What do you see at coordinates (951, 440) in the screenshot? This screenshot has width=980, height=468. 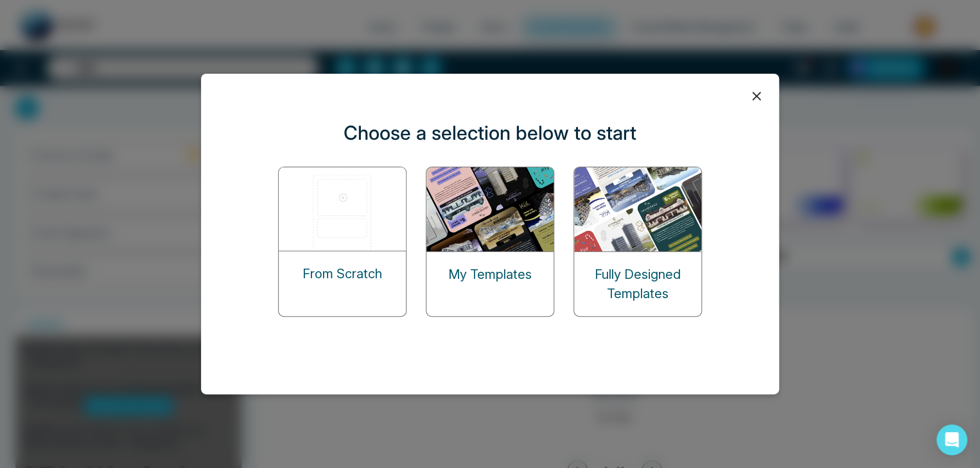 I see `div: Open Intercom Messenger` at bounding box center [951, 440].